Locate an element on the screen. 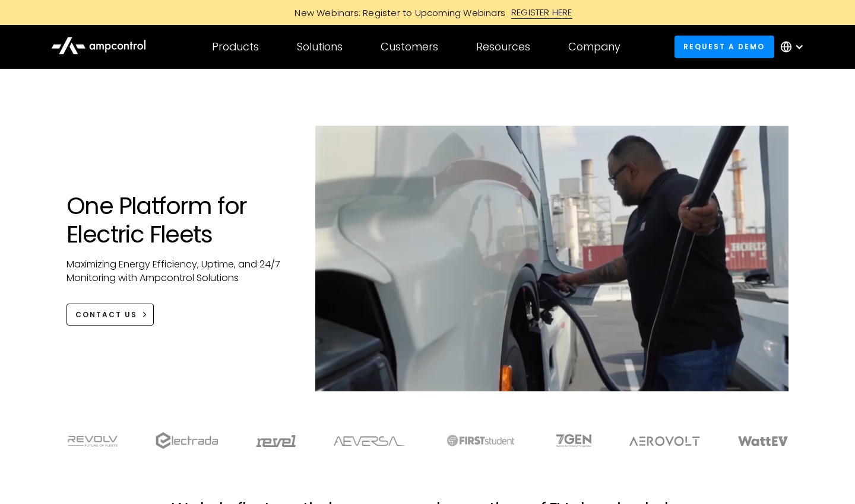 Image resolution: width=855 pixels, height=504 pixels. a: CONTACT US is located at coordinates (110, 315).